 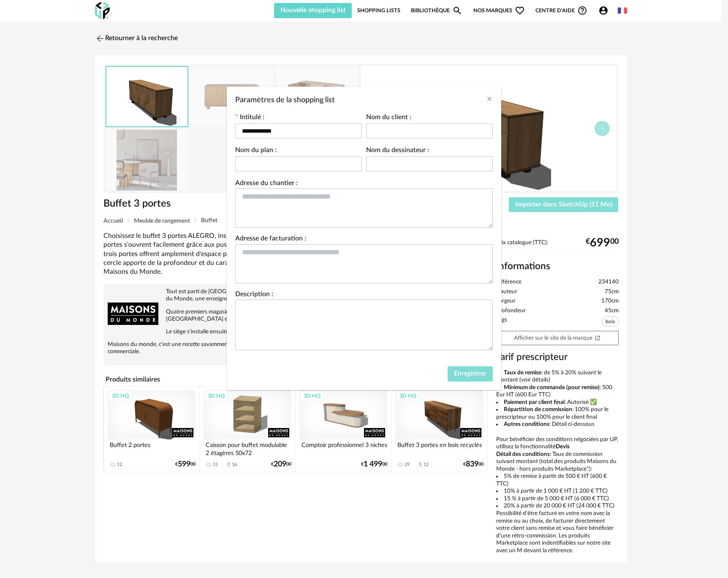 I want to click on label: Adresse de facturation :, so click(x=271, y=239).